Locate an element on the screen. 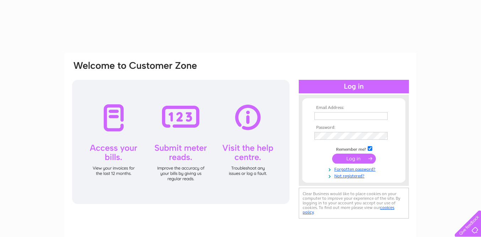  th: Email Address: is located at coordinates (354, 108).